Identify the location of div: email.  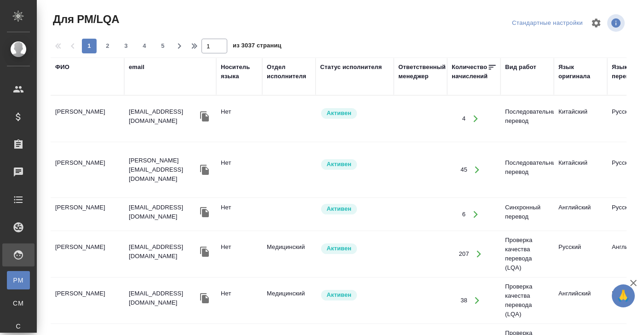
(137, 67).